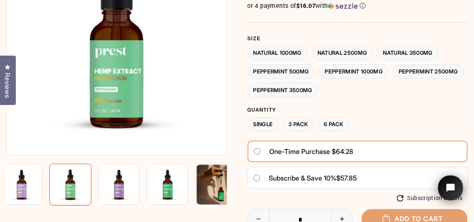 This screenshot has height=222, width=474. I want to click on img: Sezzle, so click(343, 6).